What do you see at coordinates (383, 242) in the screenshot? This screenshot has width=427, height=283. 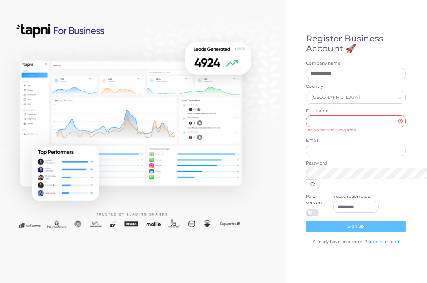 I see `a: Sign in instead` at bounding box center [383, 242].